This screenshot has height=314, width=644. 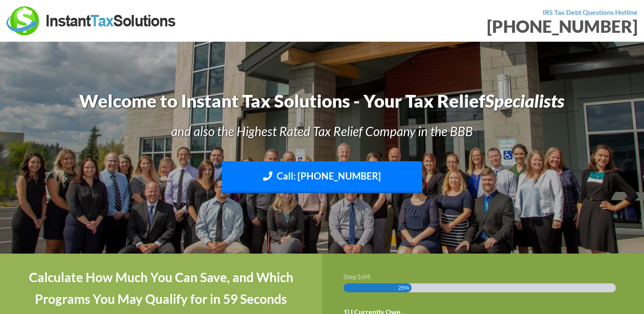 What do you see at coordinates (91, 21) in the screenshot?
I see `img: Instant Tax Solutions Logo` at bounding box center [91, 21].